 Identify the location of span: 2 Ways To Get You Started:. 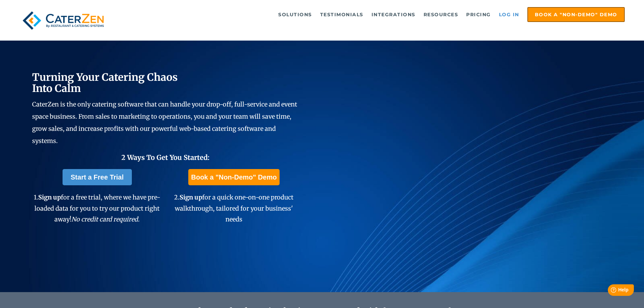
(165, 157).